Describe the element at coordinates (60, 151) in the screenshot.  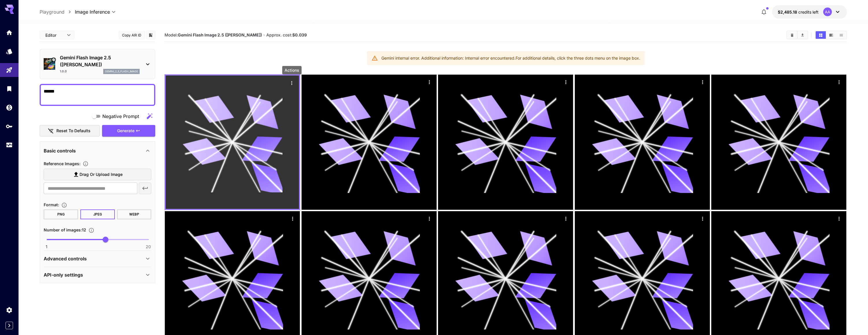
I see `p: Basic controls` at that location.